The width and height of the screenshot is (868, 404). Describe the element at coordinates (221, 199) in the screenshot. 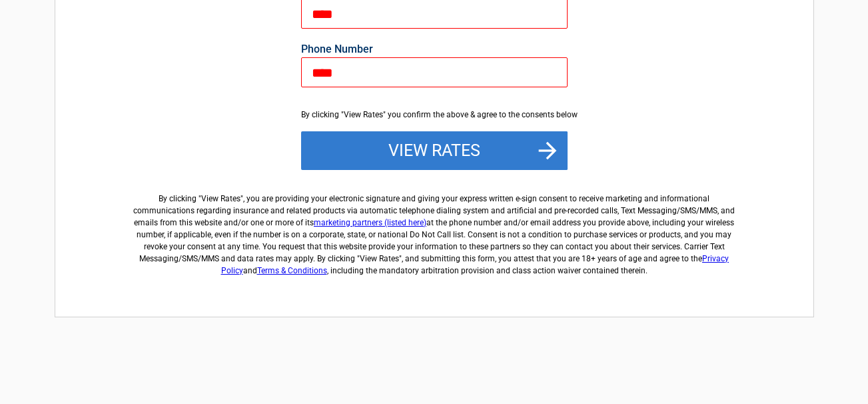

I see `span: View Rates` at that location.